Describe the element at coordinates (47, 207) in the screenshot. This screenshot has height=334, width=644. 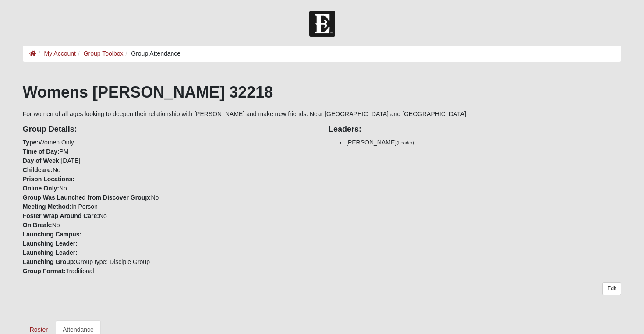
I see `strong: Meeting Method:` at that location.